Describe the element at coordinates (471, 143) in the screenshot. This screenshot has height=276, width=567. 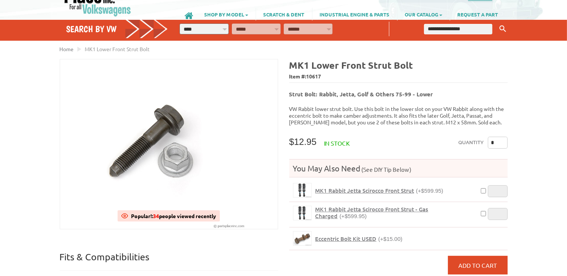
I see `label: Quantity` at that location.